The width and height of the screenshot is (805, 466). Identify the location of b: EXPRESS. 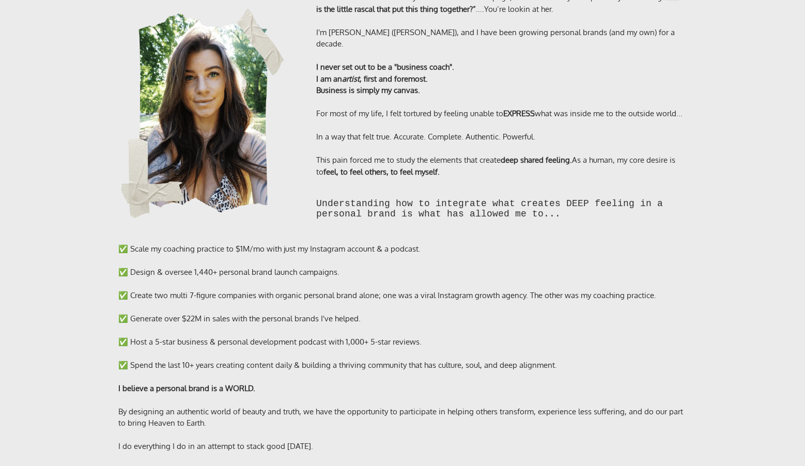
(519, 113).